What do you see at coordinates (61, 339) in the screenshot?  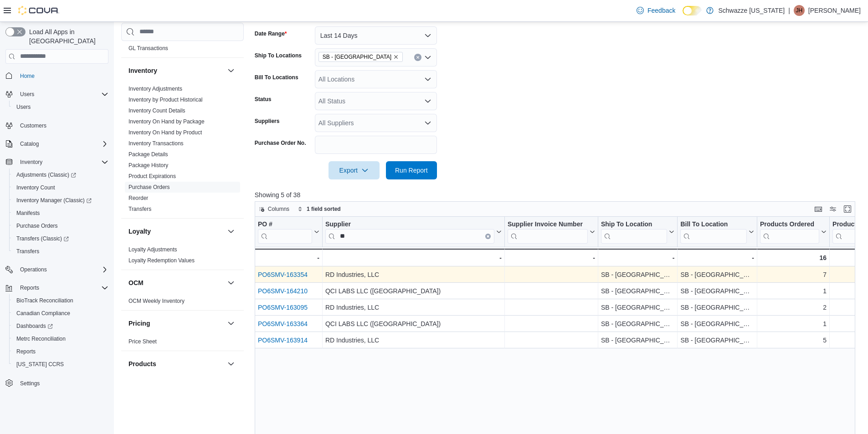 I see `button: Metrc Reconciliation` at bounding box center [61, 339].